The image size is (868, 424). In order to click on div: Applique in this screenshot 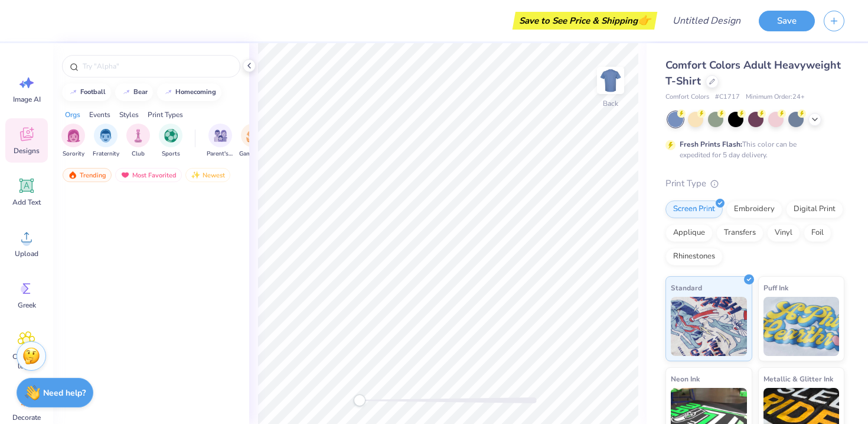, I will do `click(689, 233)`.